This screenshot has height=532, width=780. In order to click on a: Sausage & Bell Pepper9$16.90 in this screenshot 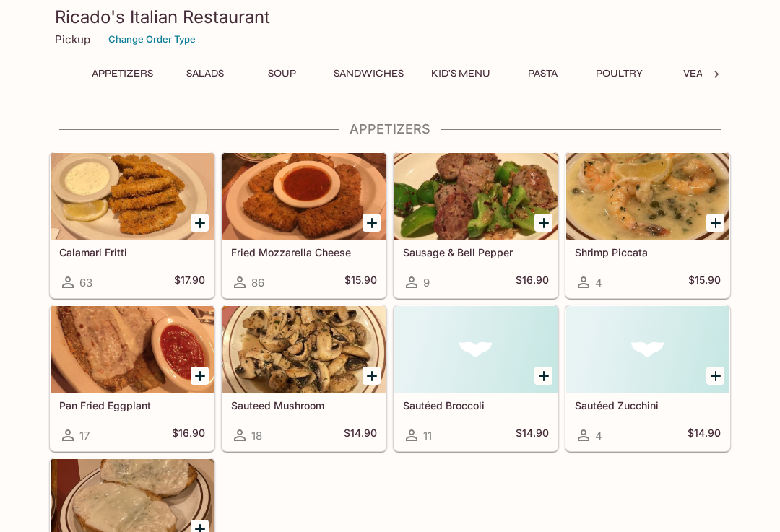, I will do `click(476, 225)`.